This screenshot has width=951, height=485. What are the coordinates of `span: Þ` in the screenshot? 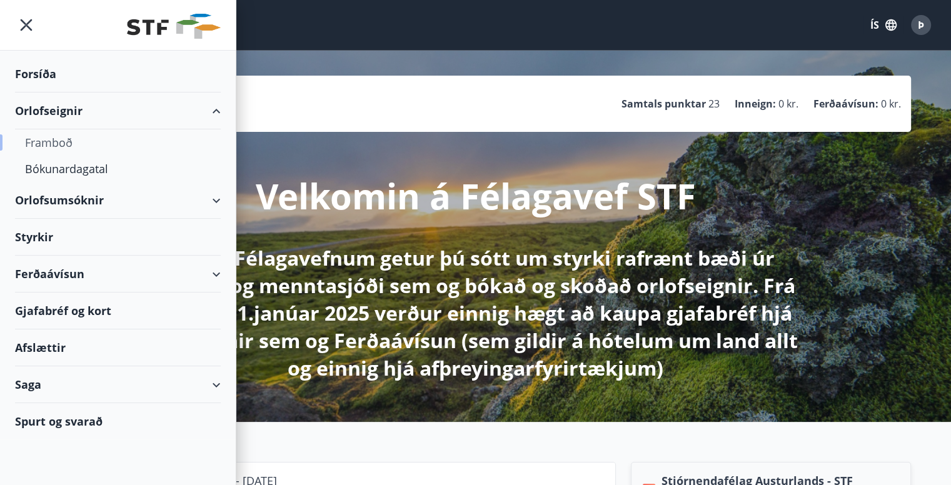 It's located at (921, 25).